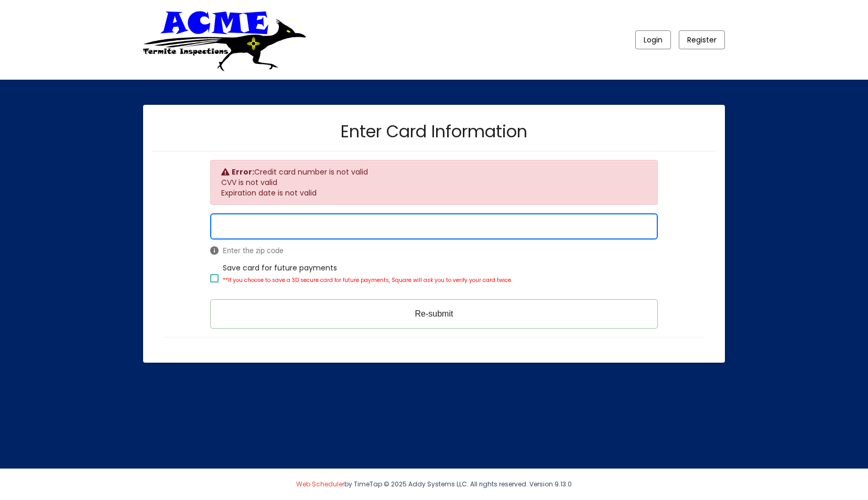 The width and height of the screenshot is (868, 500). Describe the element at coordinates (367, 279) in the screenshot. I see `span: Save card for future payments` at that location.